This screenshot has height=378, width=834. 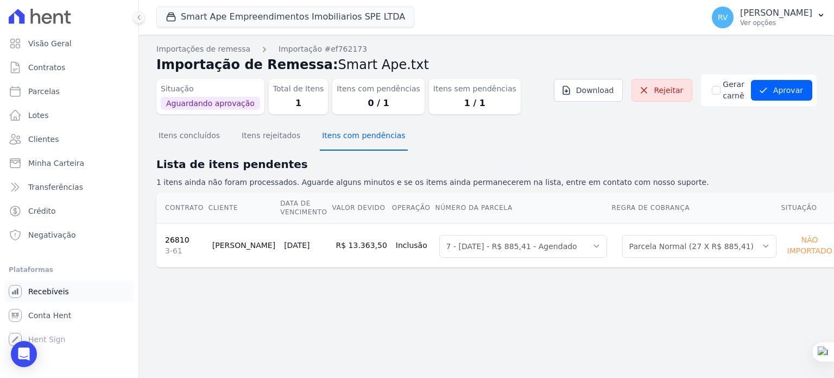 What do you see at coordinates (69, 211) in the screenshot?
I see `a: Crédito` at bounding box center [69, 211].